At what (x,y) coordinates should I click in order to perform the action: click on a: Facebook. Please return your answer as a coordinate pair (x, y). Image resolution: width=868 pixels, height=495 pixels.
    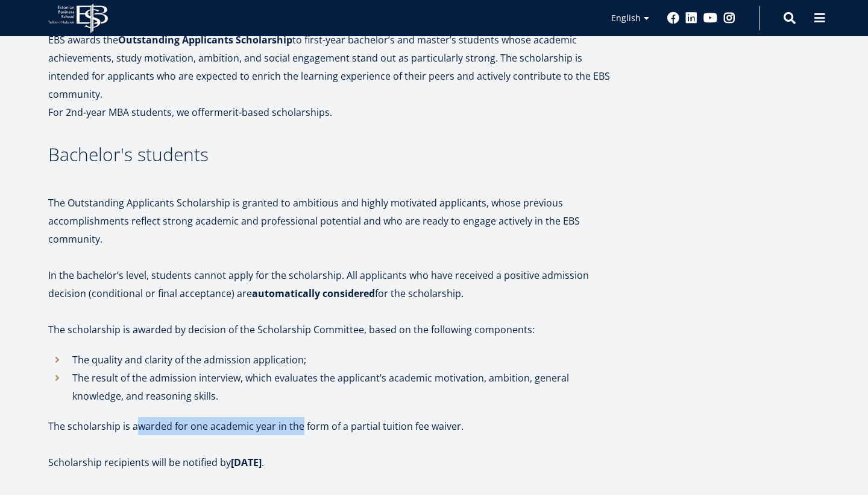
    Looking at the image, I should click on (673, 18).